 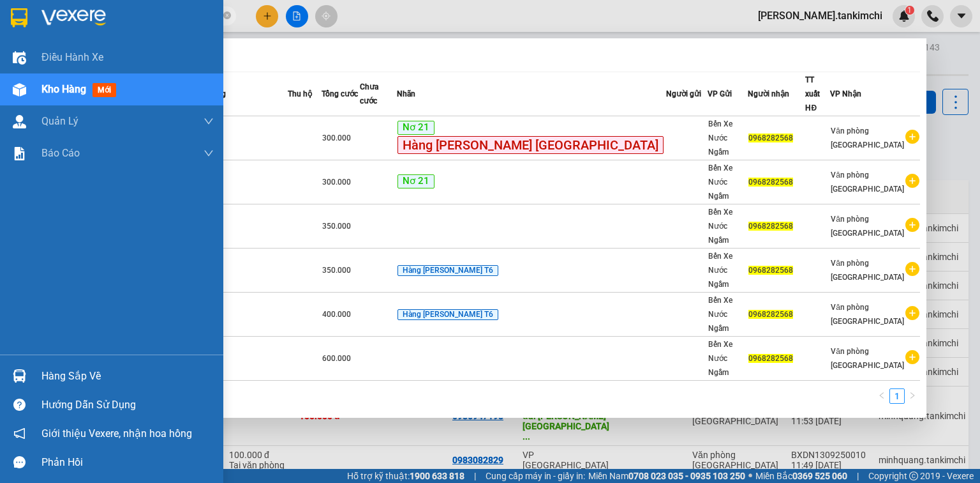 What do you see at coordinates (405, 94) in the screenshot?
I see `span: Nhãn` at bounding box center [405, 94].